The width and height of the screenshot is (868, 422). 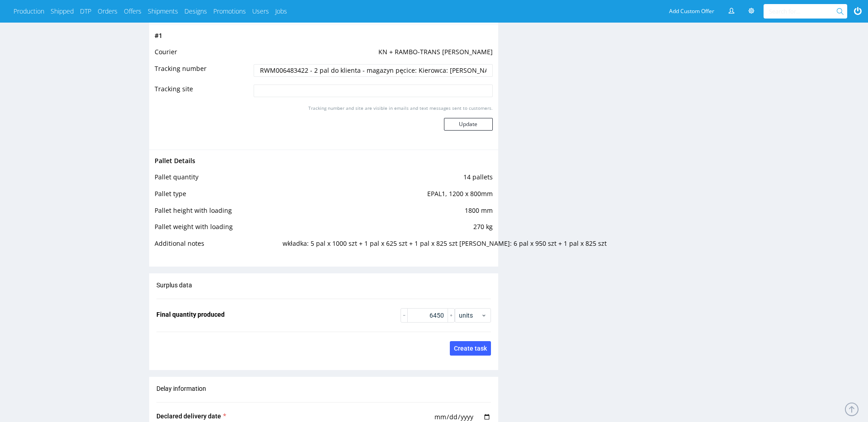 I want to click on button: Update, so click(x=469, y=125).